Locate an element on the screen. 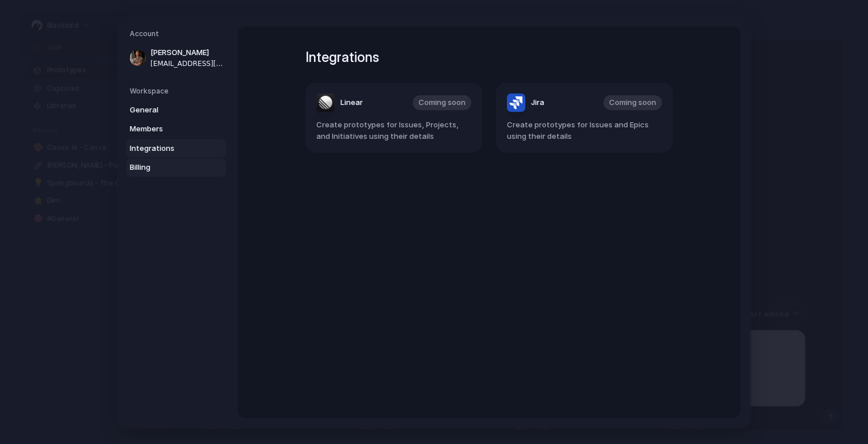 The width and height of the screenshot is (868, 444). a: Members is located at coordinates (176, 129).